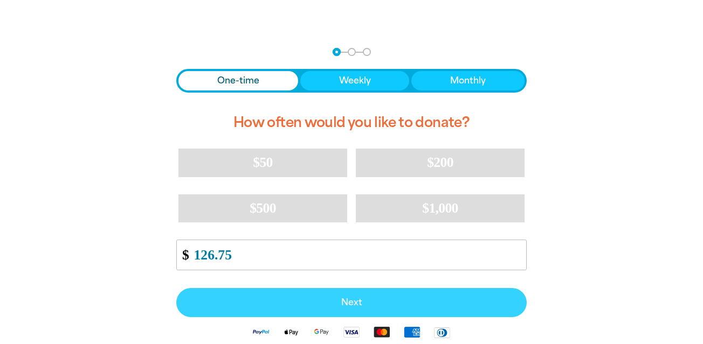 The width and height of the screenshot is (703, 344). What do you see at coordinates (351, 332) in the screenshot?
I see `img: Visa logo` at bounding box center [351, 332].